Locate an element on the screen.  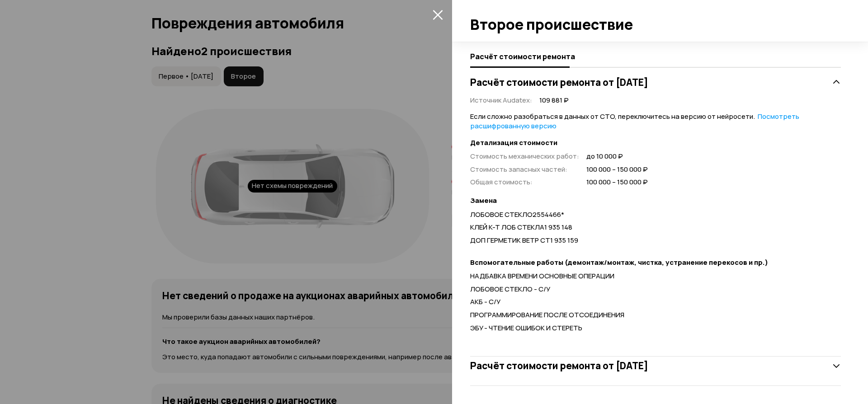
span: ЛОБОВОЕ СТЕКЛО2554466* is located at coordinates (517, 214).